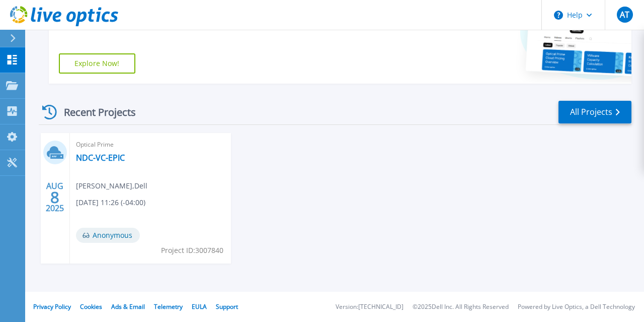  Describe the element at coordinates (460, 307) in the screenshot. I see `li: © 2025 Dell Inc. All Rights Reserved` at that location.